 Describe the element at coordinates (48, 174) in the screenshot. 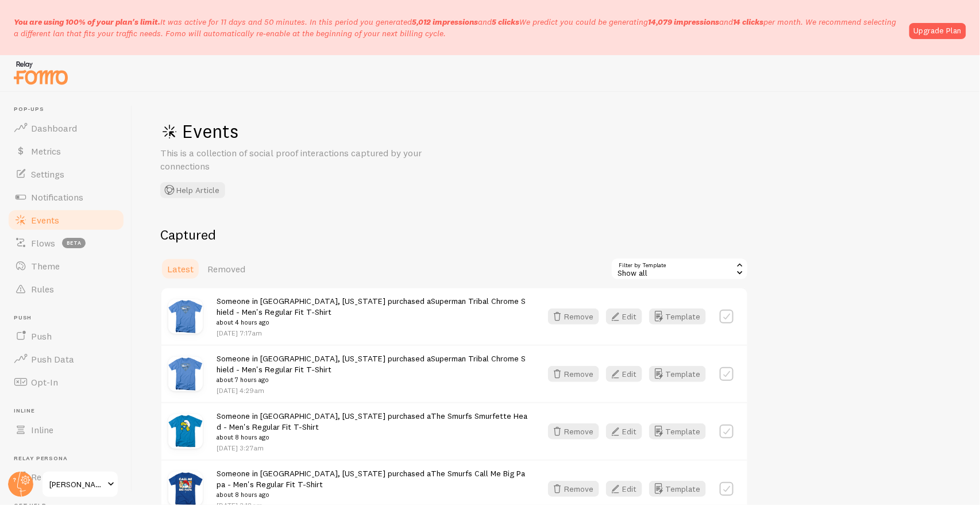

I see `span: Settings` at that location.